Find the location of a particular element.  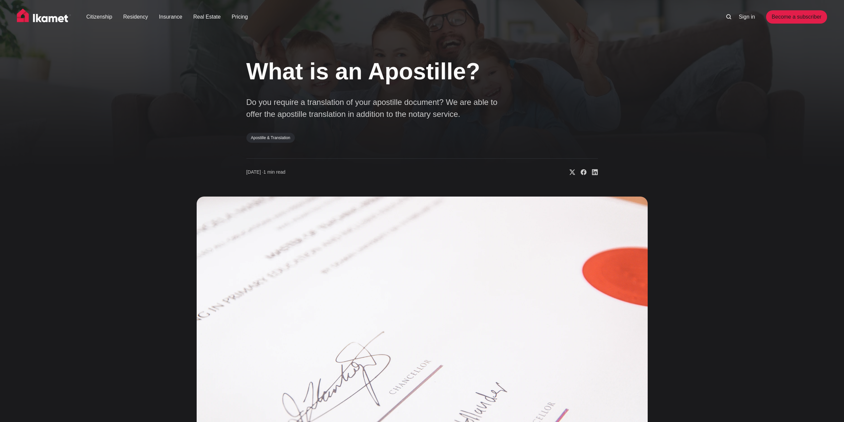

a: Share on X is located at coordinates (570, 172).